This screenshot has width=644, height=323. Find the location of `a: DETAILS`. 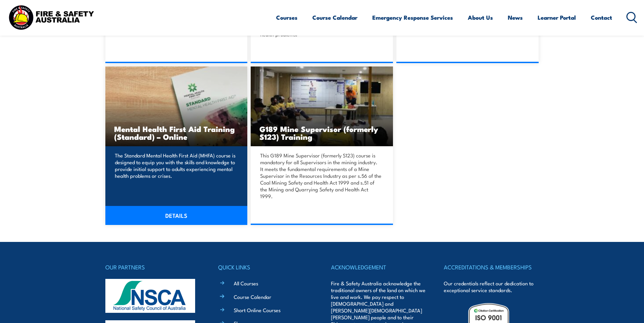

a: DETAILS is located at coordinates (176, 215).